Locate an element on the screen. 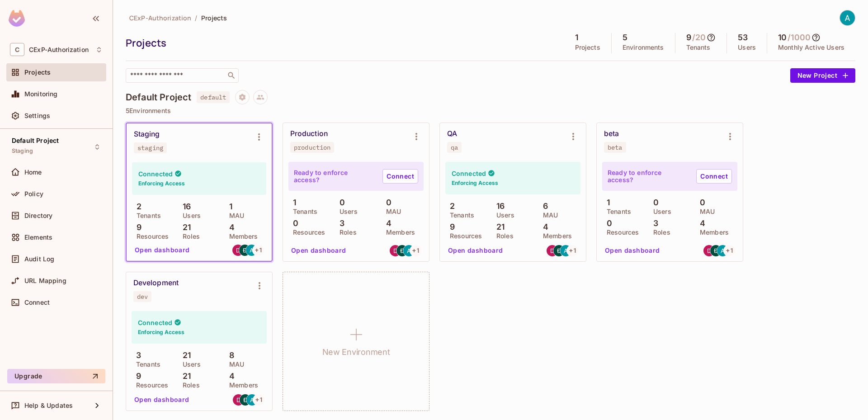 The width and height of the screenshot is (868, 420). div: dev is located at coordinates (142, 297).